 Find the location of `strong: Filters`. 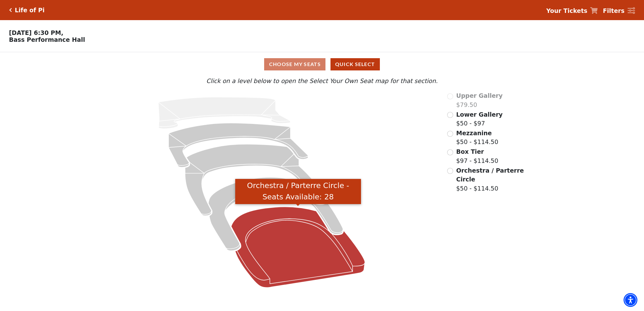

strong: Filters is located at coordinates (614, 11).